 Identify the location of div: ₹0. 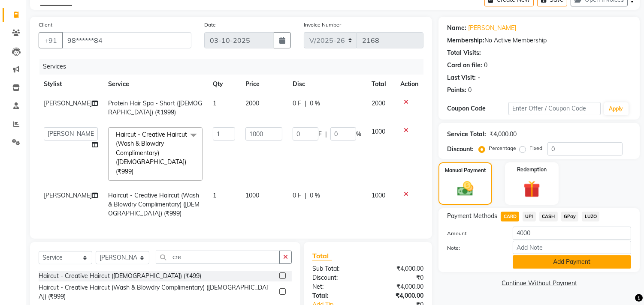
(399, 278).